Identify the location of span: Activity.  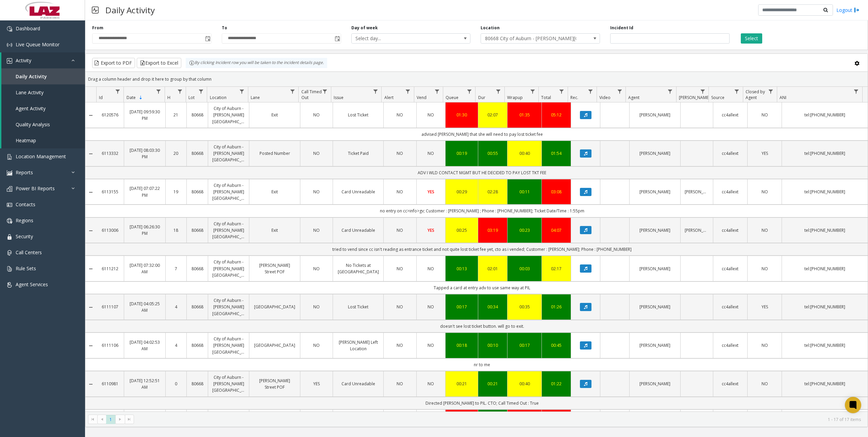
(23, 60).